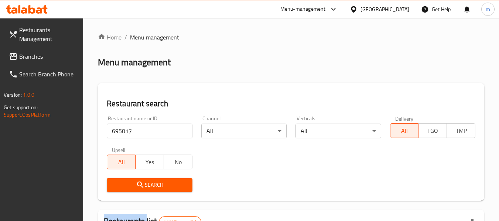 This screenshot has width=499, height=221. I want to click on a: Support.OpsPlatform, so click(27, 115).